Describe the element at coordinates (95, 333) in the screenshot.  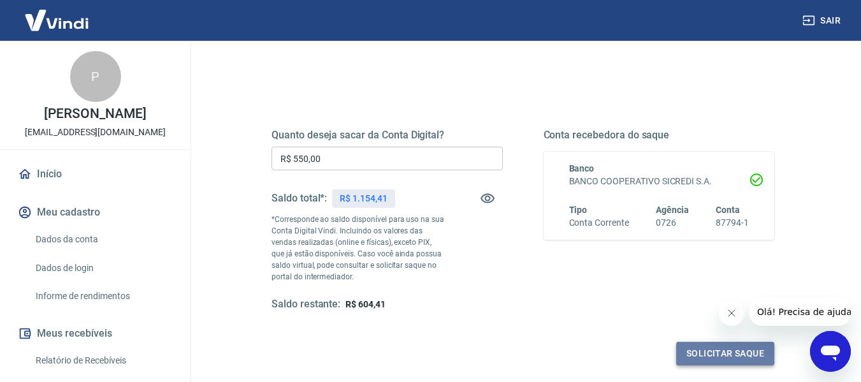
I see `button: Meus recebíveis` at that location.